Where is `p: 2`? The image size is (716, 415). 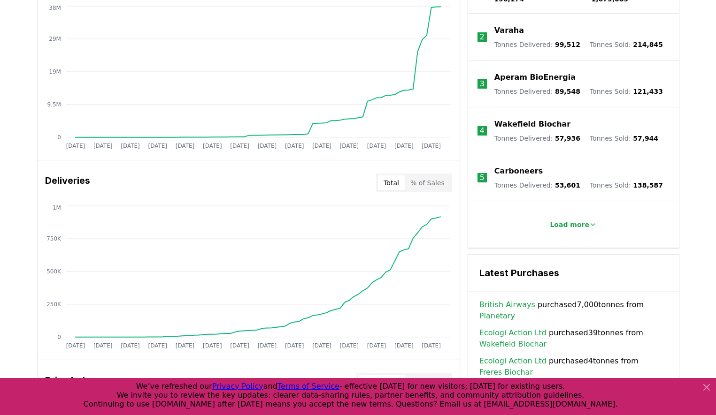
p: 2 is located at coordinates (482, 37).